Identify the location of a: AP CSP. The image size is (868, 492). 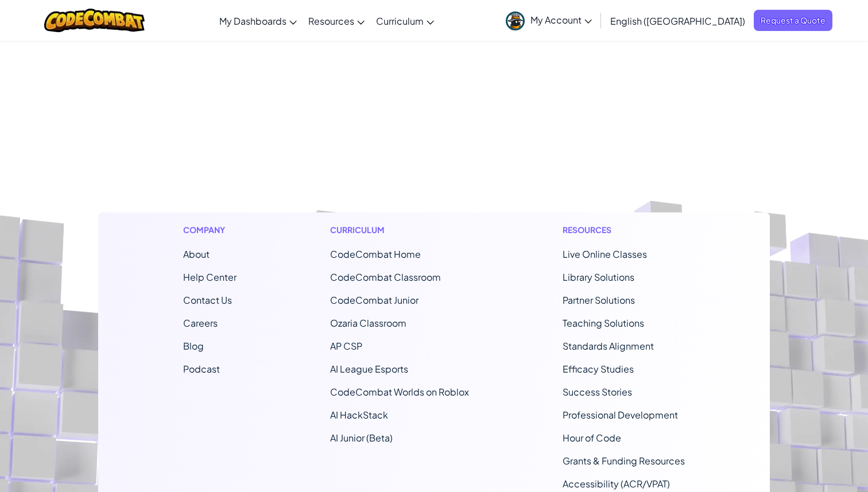
(346, 346).